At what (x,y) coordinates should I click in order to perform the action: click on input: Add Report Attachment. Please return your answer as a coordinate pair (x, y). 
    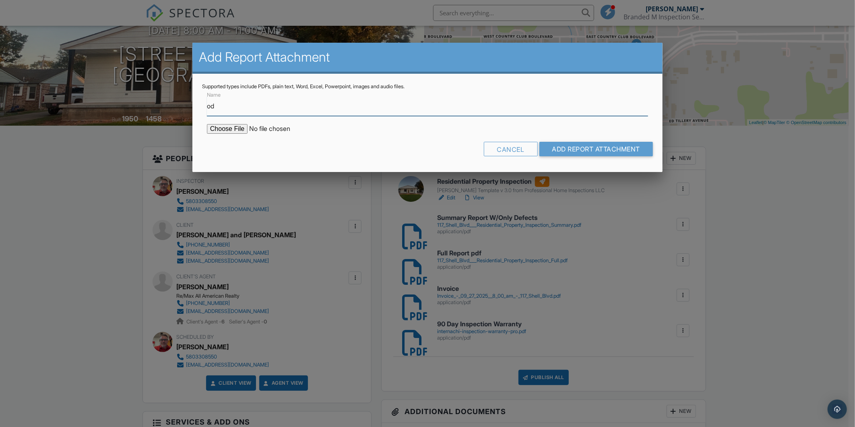
    Looking at the image, I should click on (596, 149).